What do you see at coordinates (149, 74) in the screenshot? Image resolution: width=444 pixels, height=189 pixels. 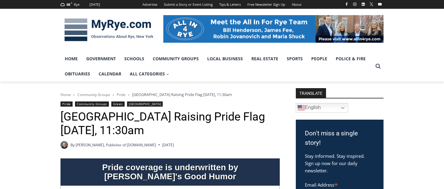 I see `span: All Categories` at bounding box center [149, 74].